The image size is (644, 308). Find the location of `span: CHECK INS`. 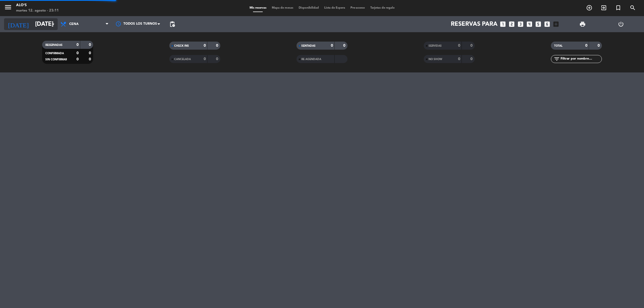

span: CHECK INS is located at coordinates (181, 46).